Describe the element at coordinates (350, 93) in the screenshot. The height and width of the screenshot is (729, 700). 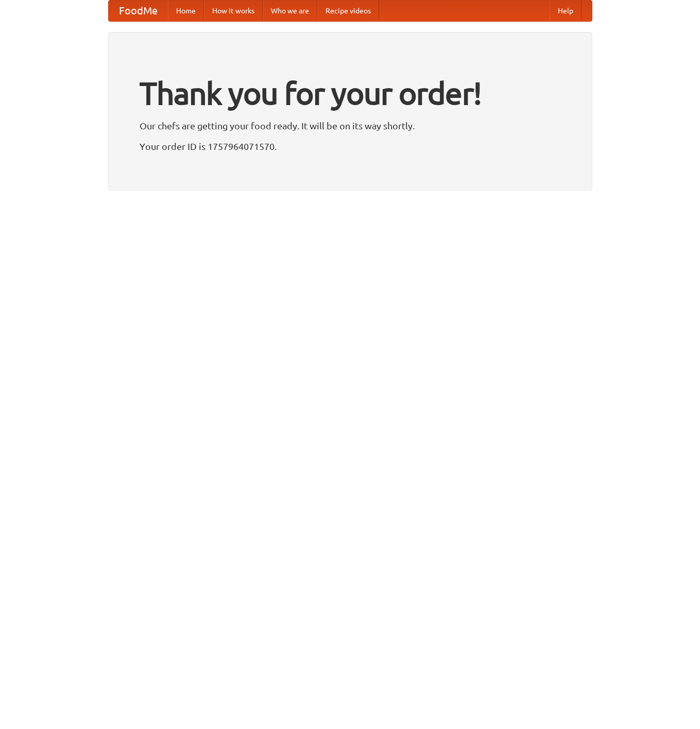
I see `h1: Thank you for your order!` at that location.